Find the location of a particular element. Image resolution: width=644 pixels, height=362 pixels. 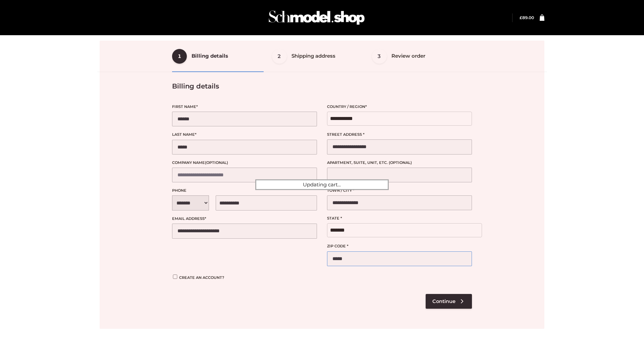

a: £89.00 is located at coordinates (526, 17).